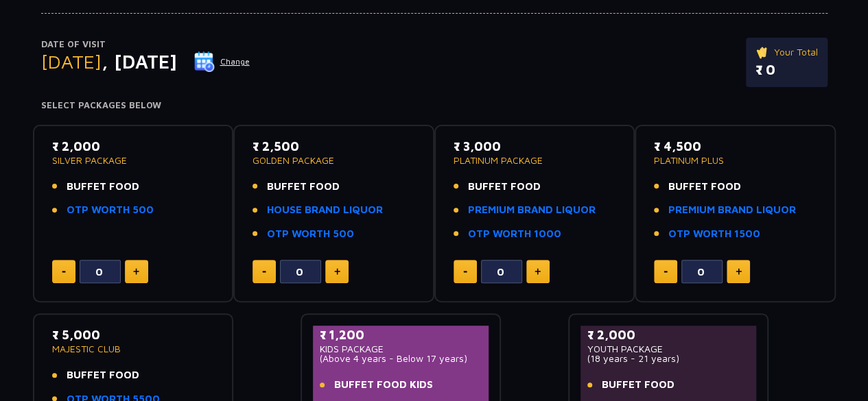 The width and height of the screenshot is (868, 401). What do you see at coordinates (534, 146) in the screenshot?
I see `p: ₹ 3,000` at bounding box center [534, 146].